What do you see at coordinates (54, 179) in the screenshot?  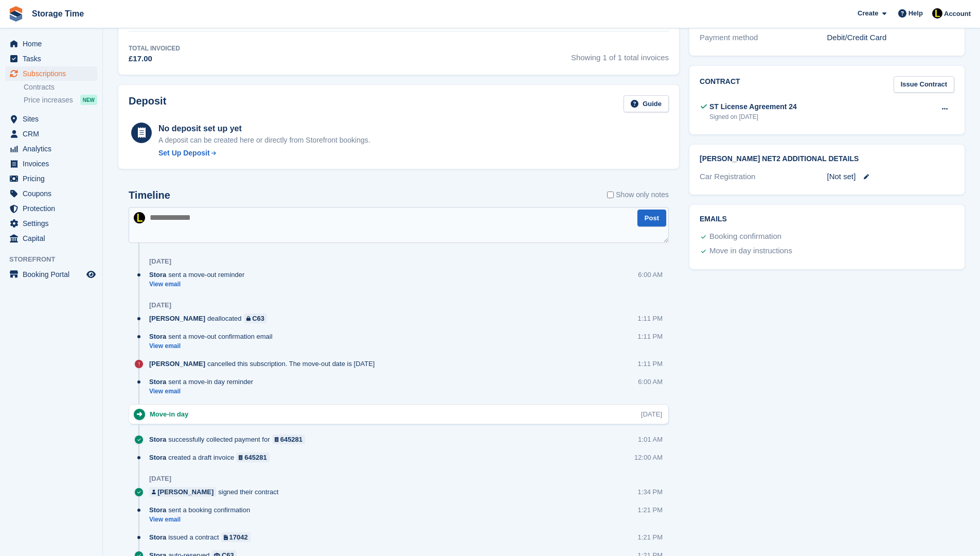 I see `span: Pricing` at bounding box center [54, 179].